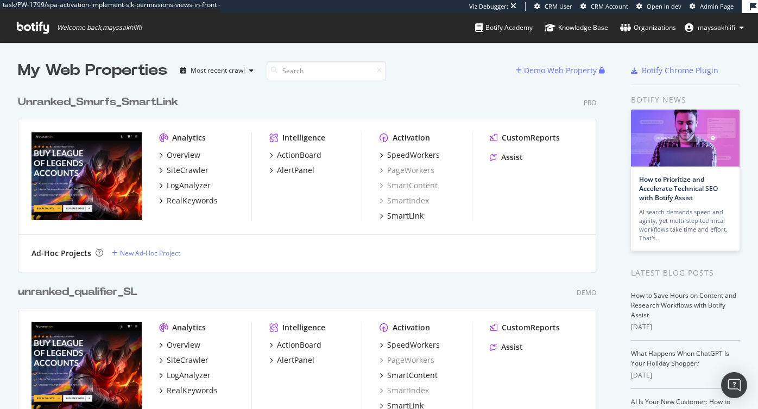  I want to click on span: Admin Page, so click(717, 6).